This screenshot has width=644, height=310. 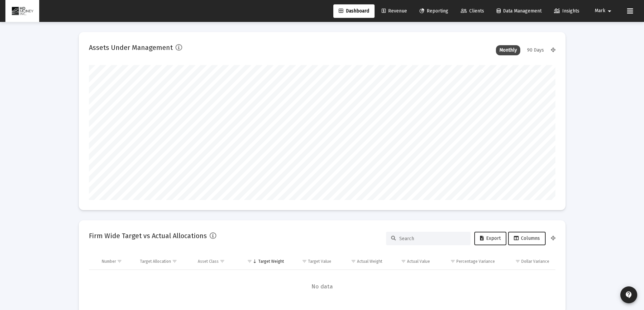 I want to click on div: Data grid, so click(x=322, y=279).